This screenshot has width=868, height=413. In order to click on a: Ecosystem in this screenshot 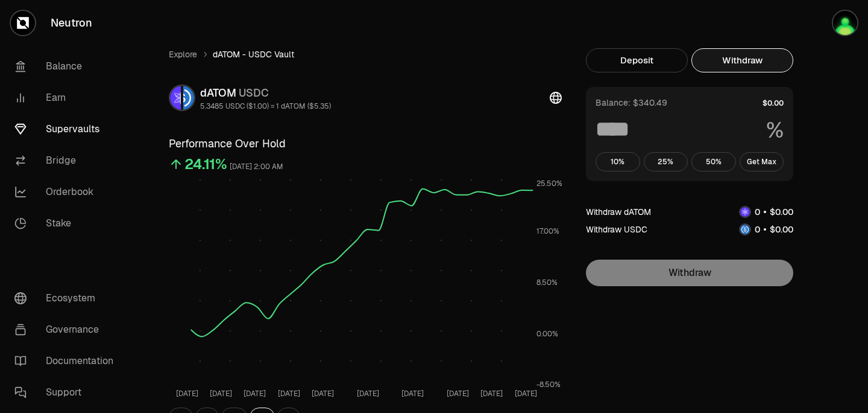, I will do `click(67, 298)`.